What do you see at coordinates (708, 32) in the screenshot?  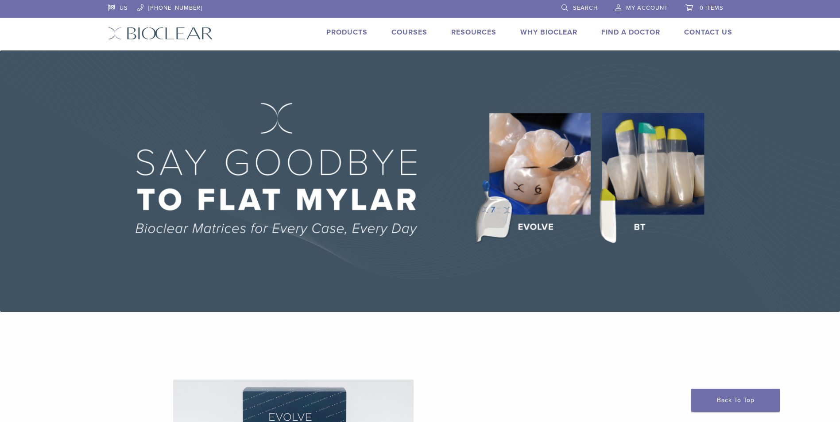 I see `a: Contact Us` at bounding box center [708, 32].